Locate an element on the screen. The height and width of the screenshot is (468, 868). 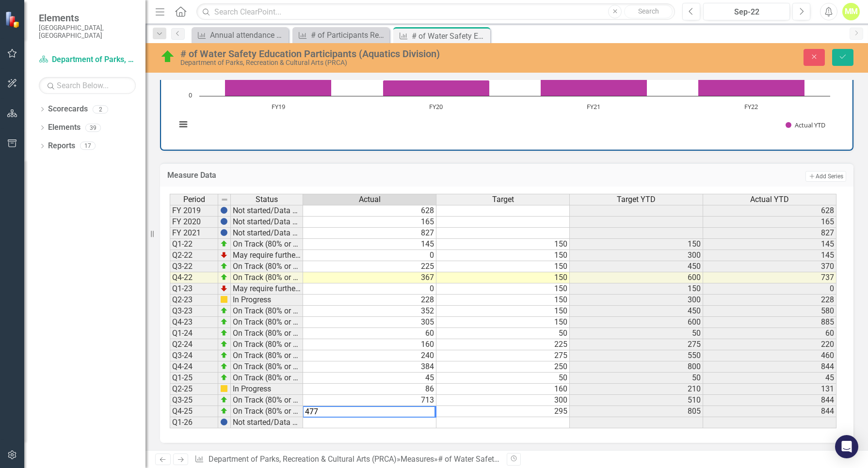
td: 131 is located at coordinates (770, 389).